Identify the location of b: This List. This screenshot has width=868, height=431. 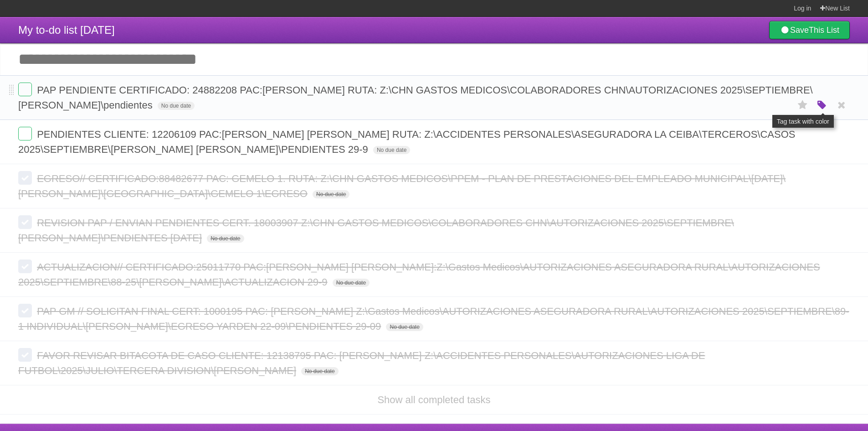
(823, 30).